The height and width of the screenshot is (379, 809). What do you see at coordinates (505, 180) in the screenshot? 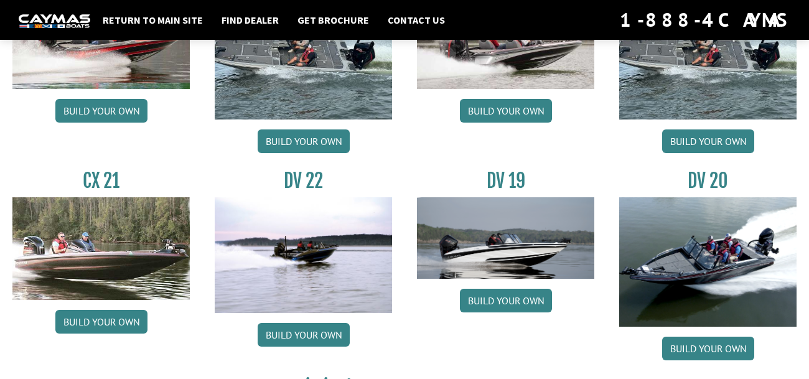
I see `h3: DV 19` at bounding box center [505, 180].